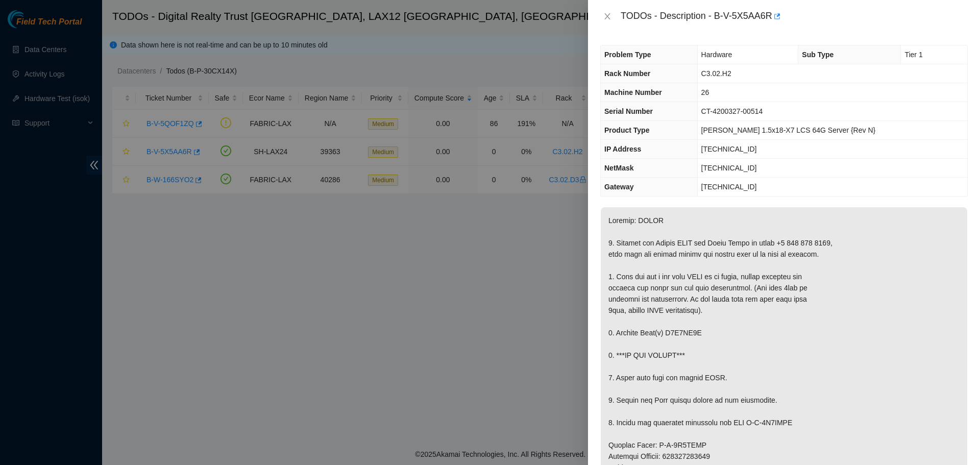 The width and height of the screenshot is (980, 465). What do you see at coordinates (818, 55) in the screenshot?
I see `span: Sub Type` at bounding box center [818, 55].